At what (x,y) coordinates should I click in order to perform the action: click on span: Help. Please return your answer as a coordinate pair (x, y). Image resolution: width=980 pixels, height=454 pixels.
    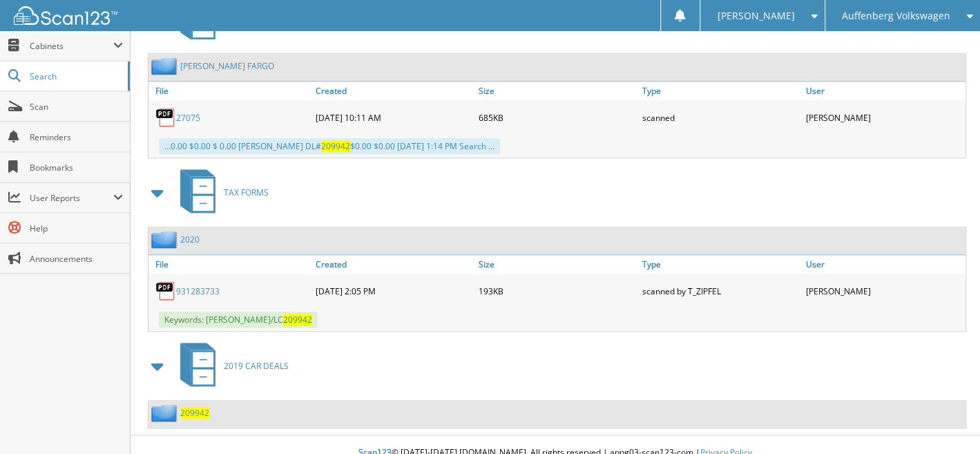
    Looking at the image, I should click on (76, 228).